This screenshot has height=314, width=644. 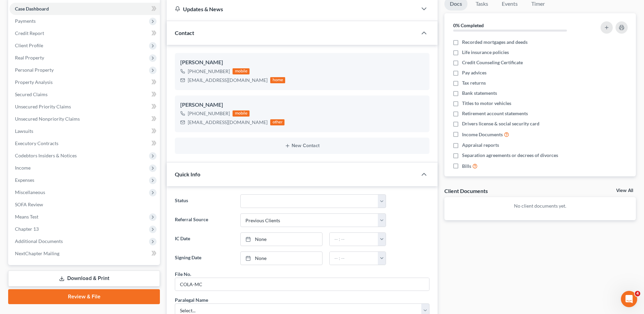 What do you see at coordinates (493, 62) in the screenshot?
I see `span: Credit Counseling Certificate` at bounding box center [493, 62].